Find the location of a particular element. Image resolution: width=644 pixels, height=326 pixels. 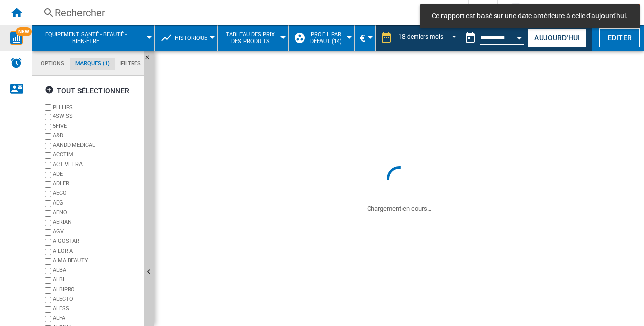

span: Historique is located at coordinates (191, 38).